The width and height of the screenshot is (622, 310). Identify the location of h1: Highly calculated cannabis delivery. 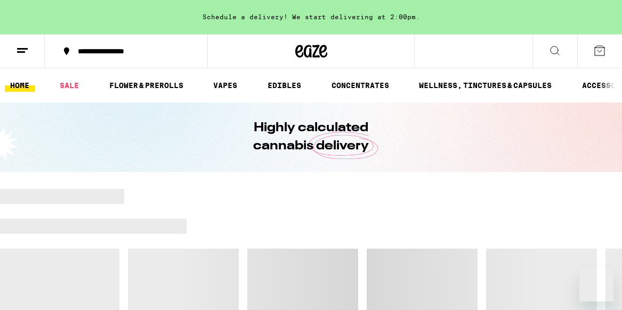
(311, 137).